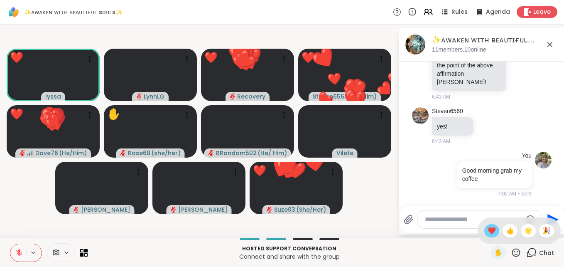 This screenshot has height=267, width=564. I want to click on span: ( He/ Him ), so click(272, 153).